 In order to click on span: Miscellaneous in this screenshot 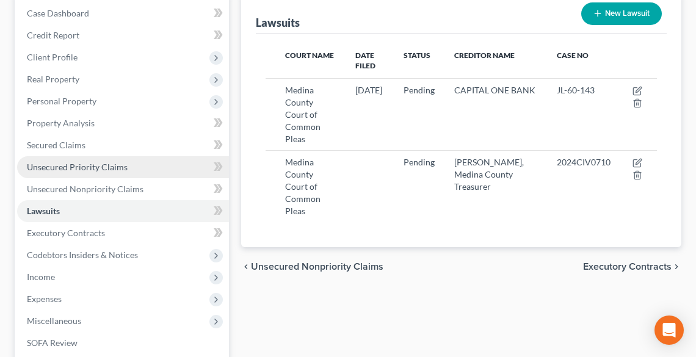, I will do `click(54, 320)`.